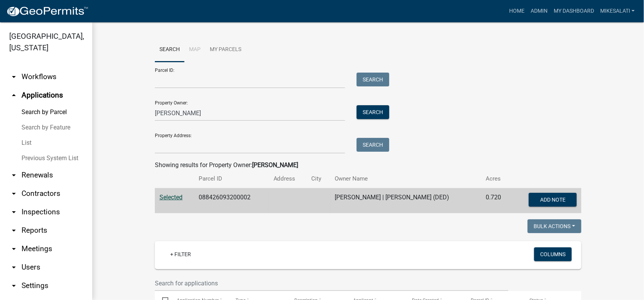 Image resolution: width=644 pixels, height=300 pixels. What do you see at coordinates (553, 254) in the screenshot?
I see `button: Columns` at bounding box center [553, 254].